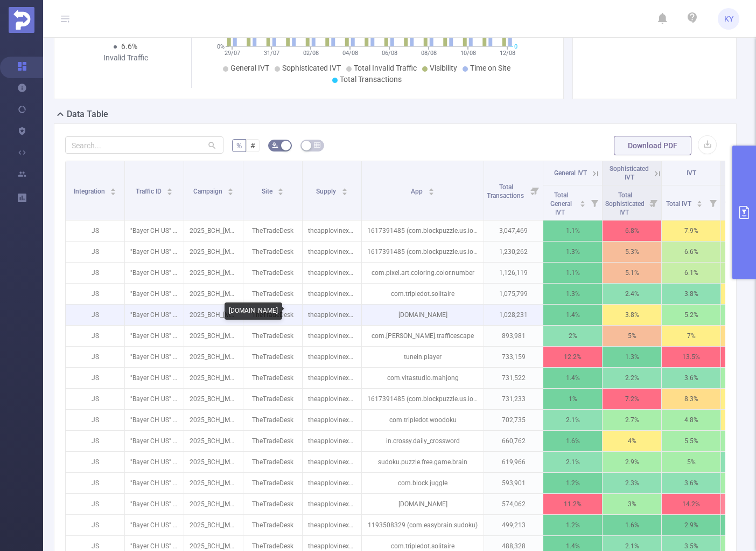 This screenshot has width=756, height=551. What do you see at coordinates (632, 293) in the screenshot?
I see `p: 2.4%` at bounding box center [632, 293].